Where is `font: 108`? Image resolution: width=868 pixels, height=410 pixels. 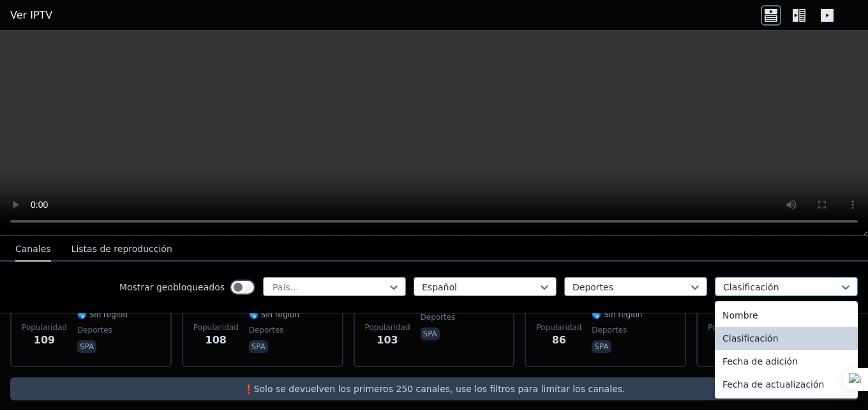 font: 108 is located at coordinates (216, 339).